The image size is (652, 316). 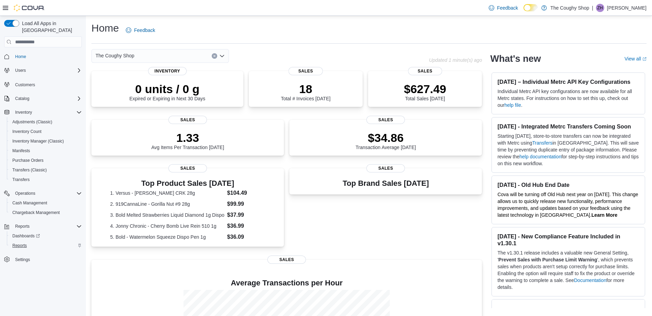 What do you see at coordinates (43, 112) in the screenshot?
I see `button: Inventory` at bounding box center [43, 112].